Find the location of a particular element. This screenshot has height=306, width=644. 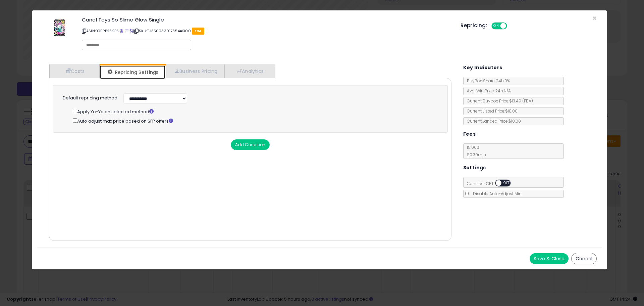

h3: Canal Toys So Slime Glow Single is located at coordinates (266, 19).